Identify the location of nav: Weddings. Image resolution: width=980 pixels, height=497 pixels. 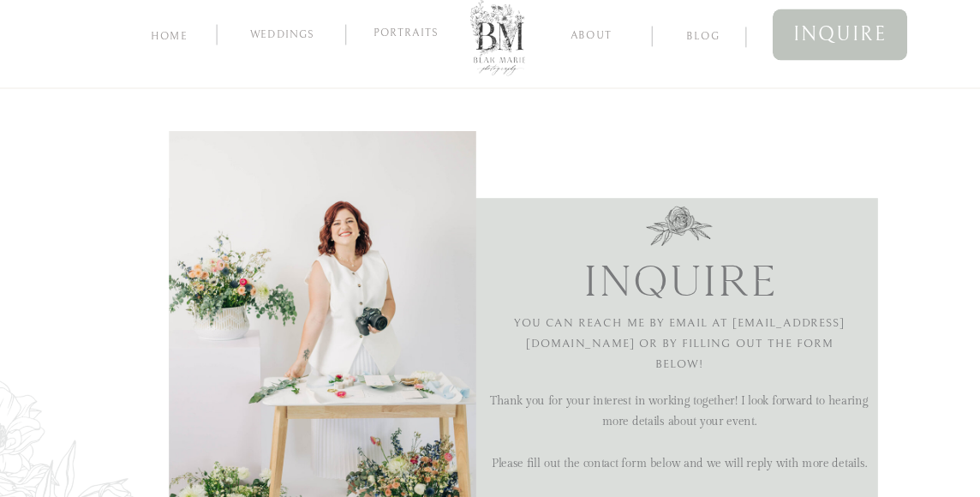
(281, 36).